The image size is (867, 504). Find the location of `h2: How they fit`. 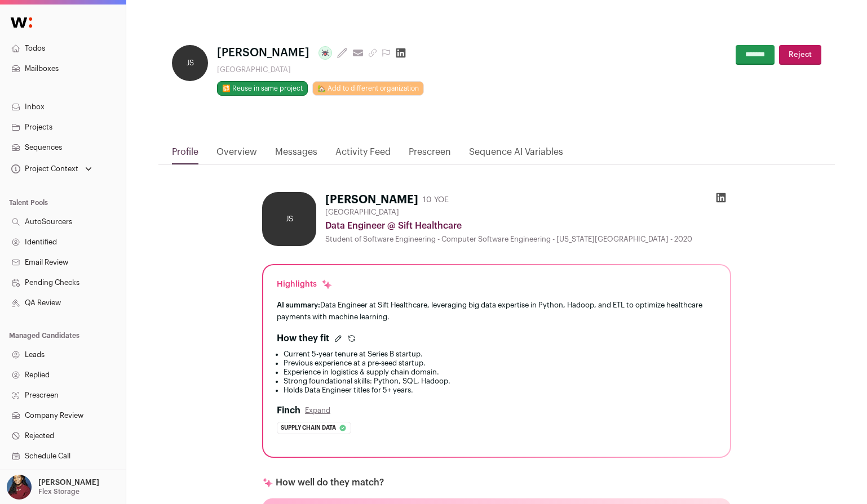

h2: How they fit is located at coordinates (302, 339).